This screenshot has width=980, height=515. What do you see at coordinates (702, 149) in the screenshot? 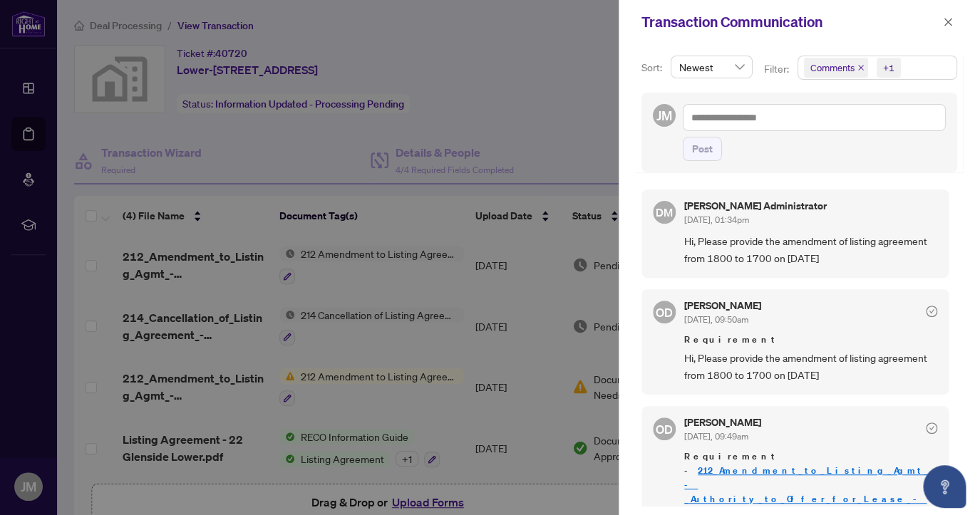
I see `button: Post` at bounding box center [702, 149].